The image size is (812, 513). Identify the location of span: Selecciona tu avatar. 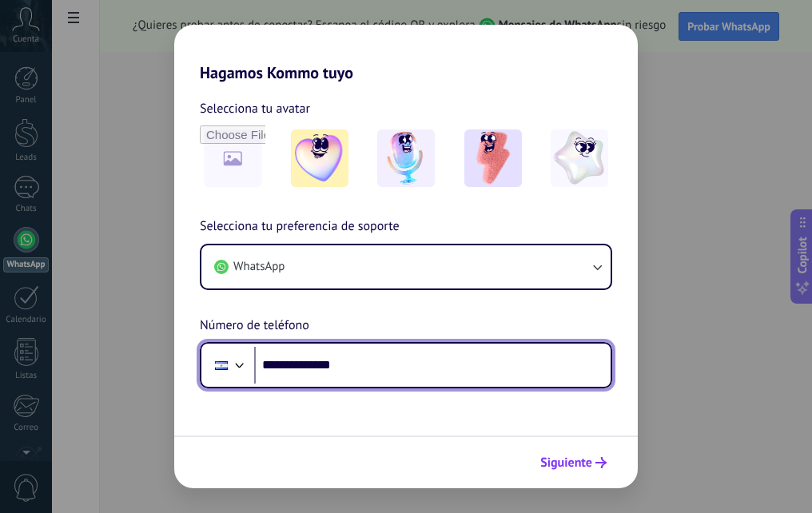
(255, 108).